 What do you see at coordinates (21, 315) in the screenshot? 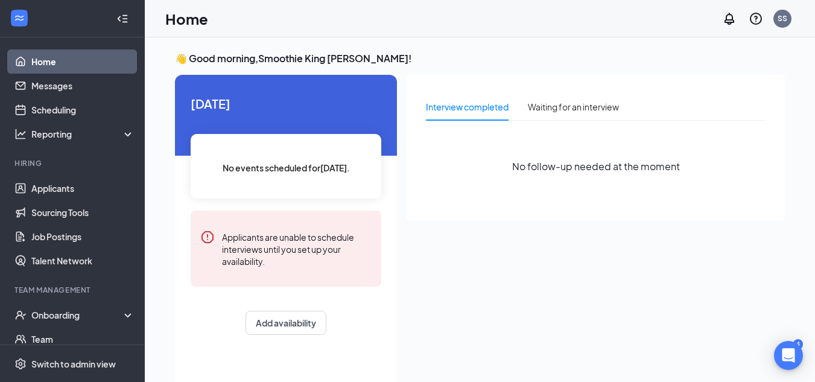
I see `svg: UserCheck` at bounding box center [21, 315].